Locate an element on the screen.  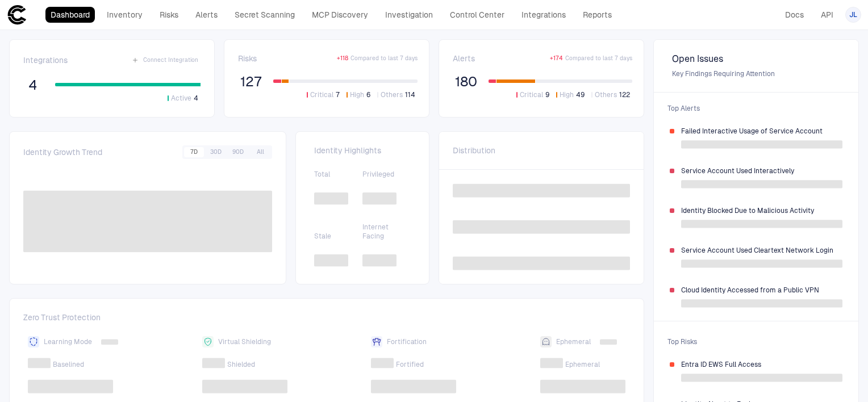
button: 127 is located at coordinates (251, 82).